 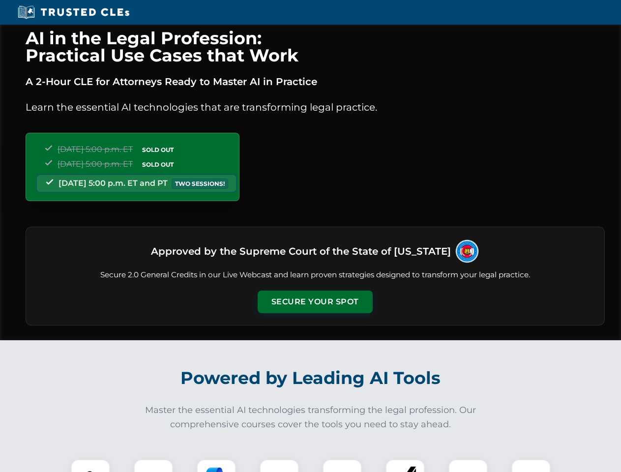 What do you see at coordinates (315, 47) in the screenshot?
I see `h1: AI in the Legal Profession: Practical Use Cases that Work` at bounding box center [315, 47].